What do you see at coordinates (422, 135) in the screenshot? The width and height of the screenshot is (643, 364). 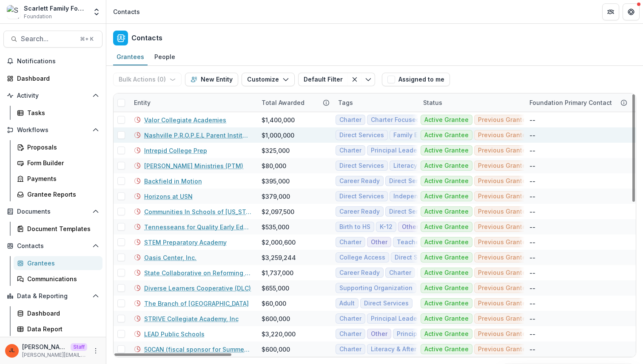 I see `span: Family Engagement` at bounding box center [422, 135].